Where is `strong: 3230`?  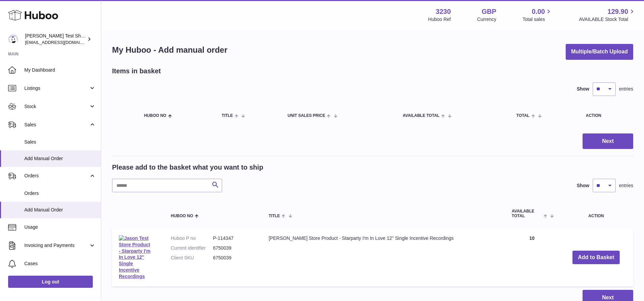
strong: 3230 is located at coordinates (443, 11).